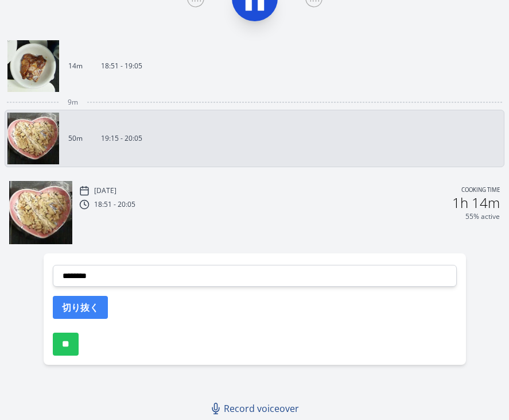  Describe the element at coordinates (75, 66) in the screenshot. I see `p: 14m` at that location.